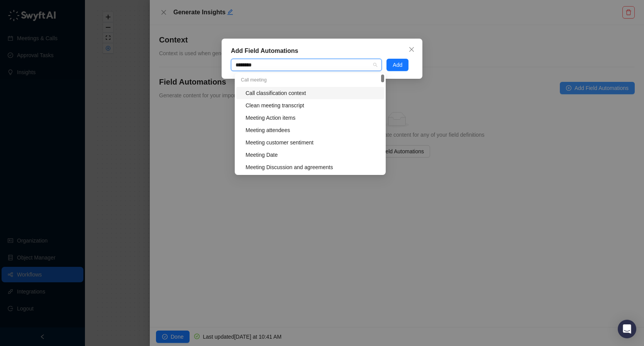 This screenshot has width=644, height=346. What do you see at coordinates (322, 51) in the screenshot?
I see `div: Add Field Automations` at bounding box center [322, 51].